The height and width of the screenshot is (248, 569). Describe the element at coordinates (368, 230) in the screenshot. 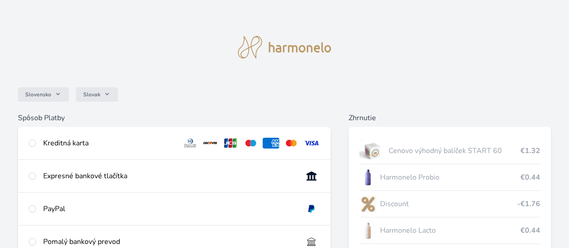

I see `img: CLEAN_LACTO_se_stinem_x-hi-lo.jpg` at that location.